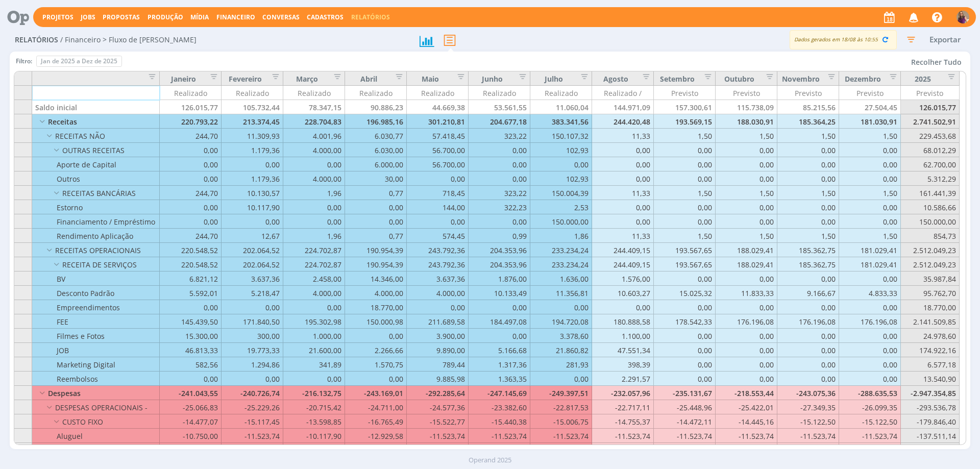 This screenshot has width=980, height=469. I want to click on div: 44.669,38, so click(438, 107).